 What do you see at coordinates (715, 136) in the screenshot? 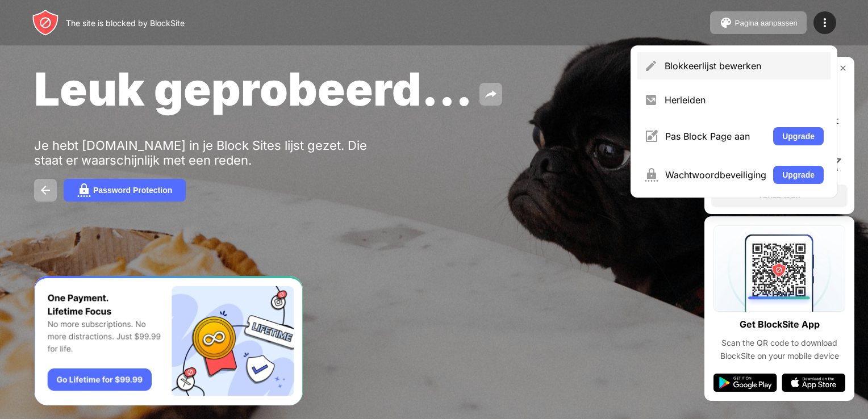
I see `div: Pas Block Page aan` at bounding box center [715, 136].